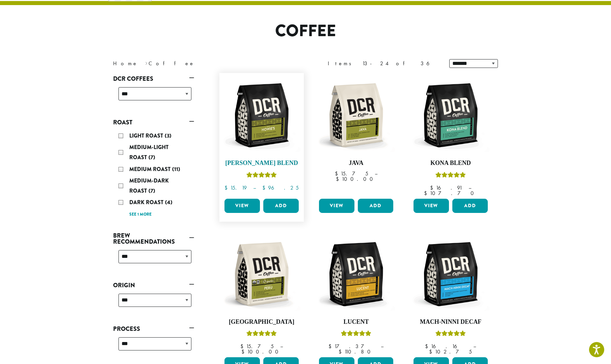  Describe the element at coordinates (356, 274) in the screenshot. I see `img: DCR-12oz-Lucent-Stock-scaled.png` at that location.